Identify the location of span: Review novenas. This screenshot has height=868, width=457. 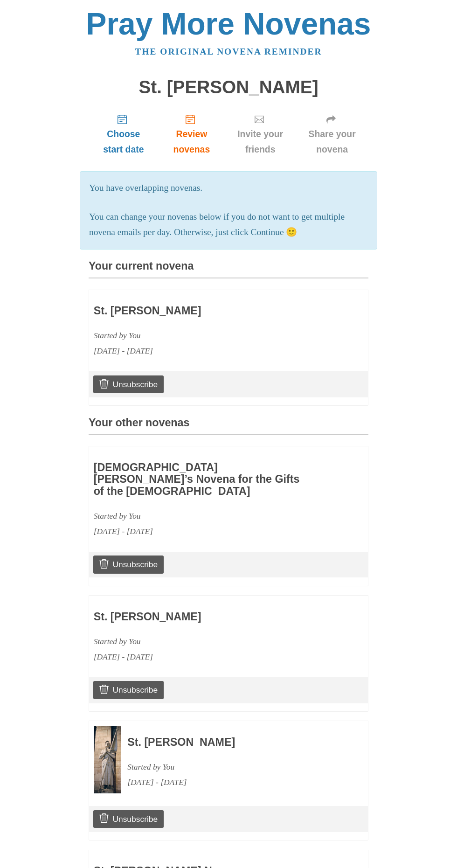
(192, 142).